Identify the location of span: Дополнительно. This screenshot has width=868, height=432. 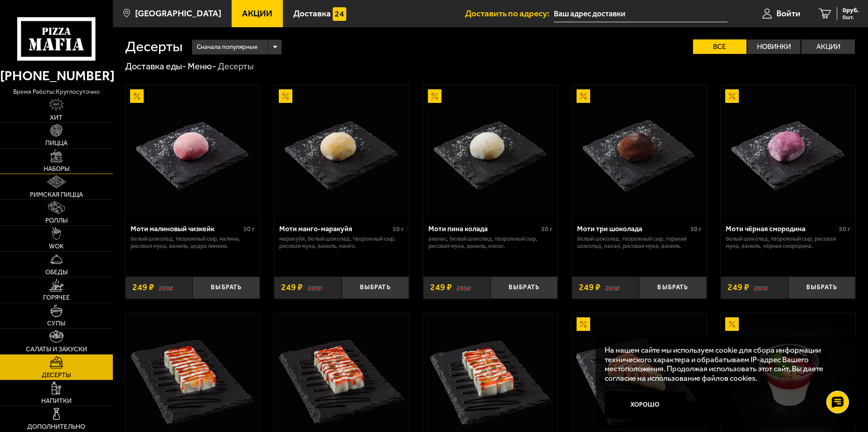
(56, 427).